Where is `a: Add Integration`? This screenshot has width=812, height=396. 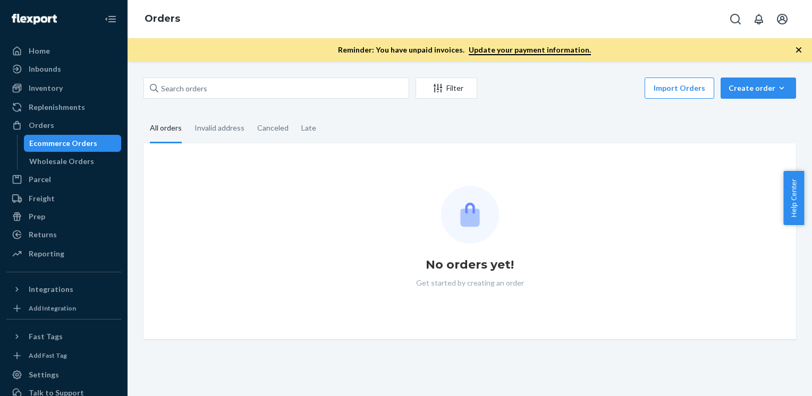
a: Add Integration is located at coordinates (64, 309).